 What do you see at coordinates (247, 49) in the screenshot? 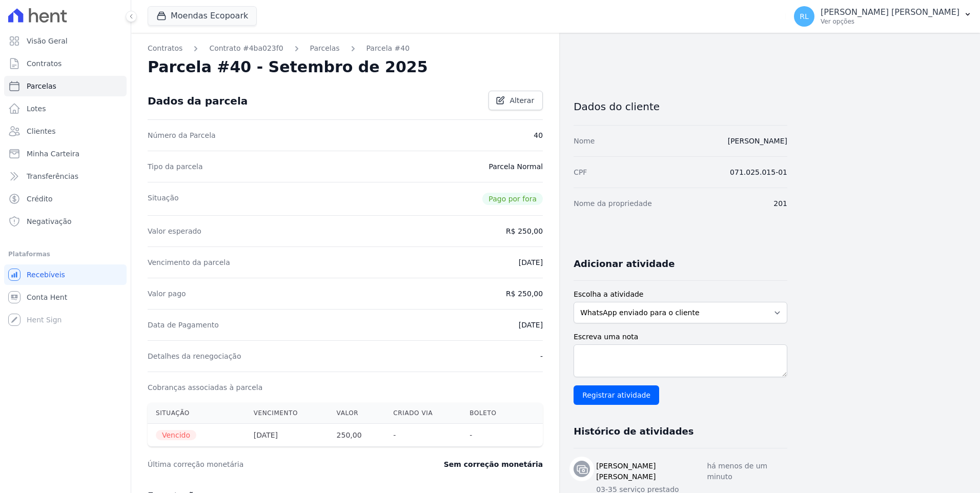
I see `a: Contrato #4ba023f0` at bounding box center [247, 49].